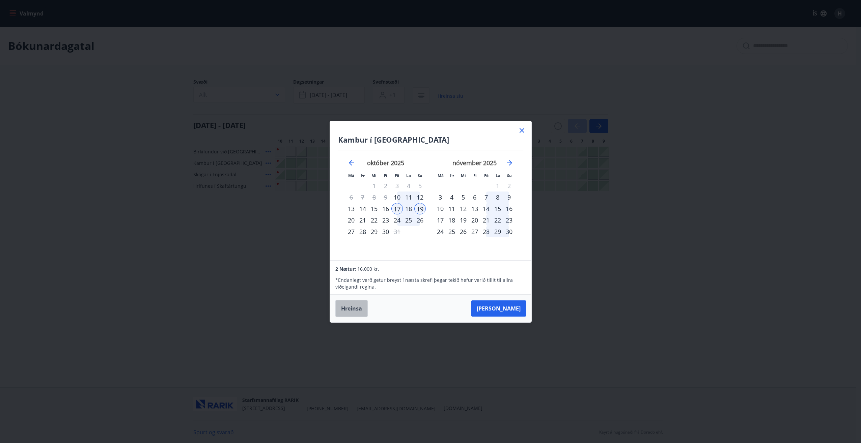 Image resolution: width=861 pixels, height=443 pixels. What do you see at coordinates (509, 220) in the screenshot?
I see `td: Choose sunnudagur, 23. nóvember 2025 as your check-in date. It’s available.` at bounding box center [509, 220].